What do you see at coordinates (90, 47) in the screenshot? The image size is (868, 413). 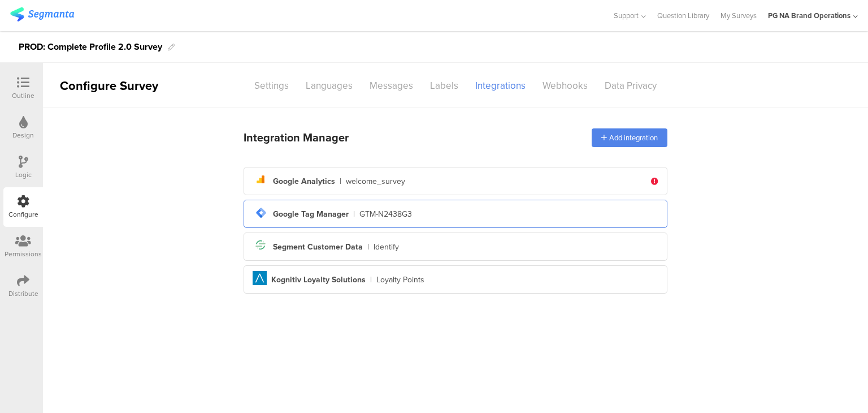 I see `div: PROD: Complete Profile 2.0 Survey` at bounding box center [90, 47].